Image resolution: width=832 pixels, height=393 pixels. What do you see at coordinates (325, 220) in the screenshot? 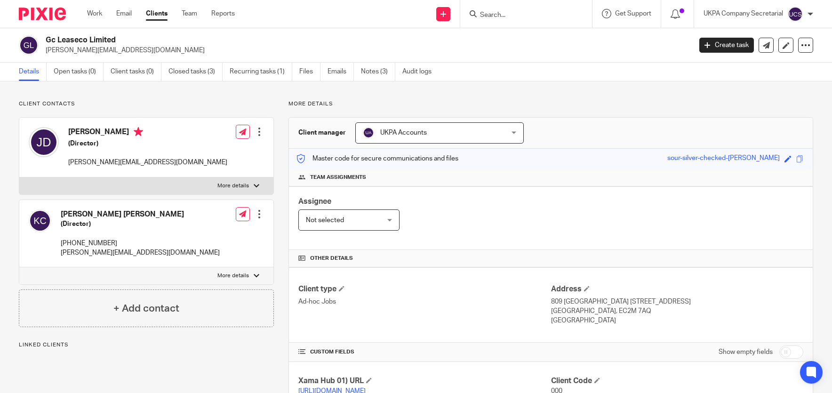
I see `span: Not selected` at bounding box center [325, 220].